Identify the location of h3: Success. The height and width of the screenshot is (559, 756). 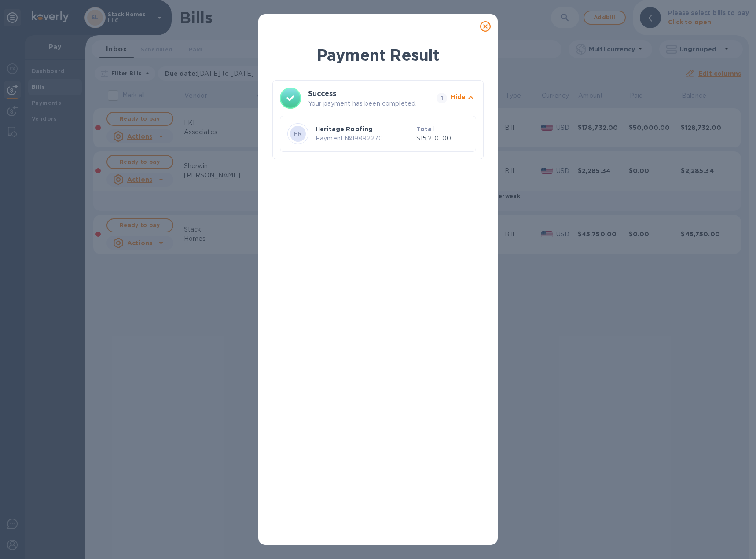
(365, 94).